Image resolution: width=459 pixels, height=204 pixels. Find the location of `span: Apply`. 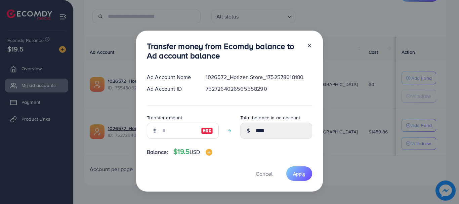

span: Apply is located at coordinates (299, 174).